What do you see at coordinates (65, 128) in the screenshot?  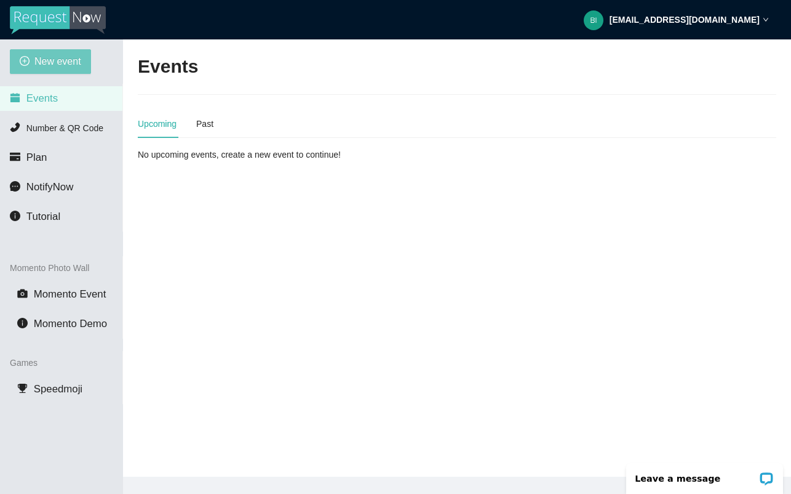 I see `span: Number & QR Code` at bounding box center [65, 128].